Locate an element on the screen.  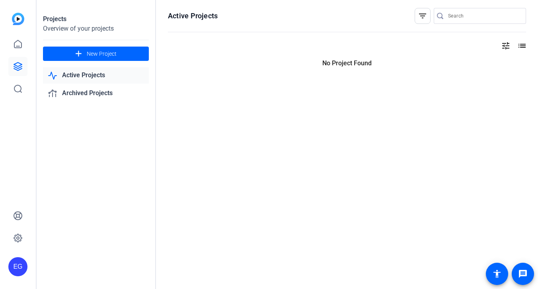
p: No Project Found is located at coordinates (347, 63).